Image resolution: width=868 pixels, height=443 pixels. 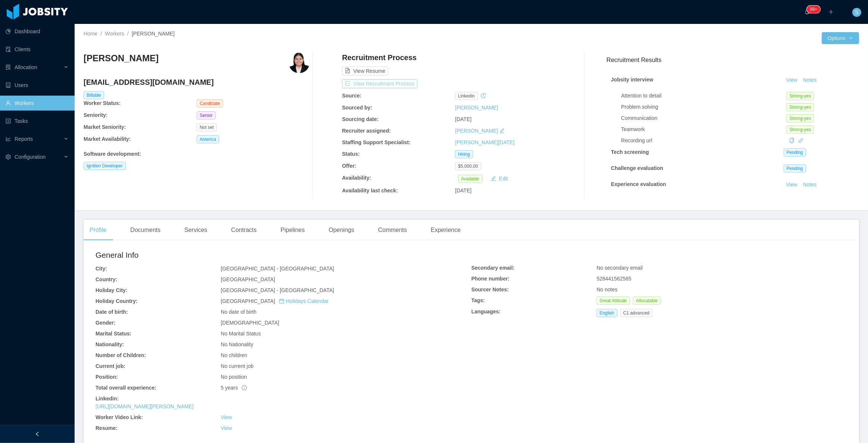 What do you see at coordinates (303, 301) in the screenshot?
I see `a: icon: calendarHolidays Calendar` at bounding box center [303, 301].